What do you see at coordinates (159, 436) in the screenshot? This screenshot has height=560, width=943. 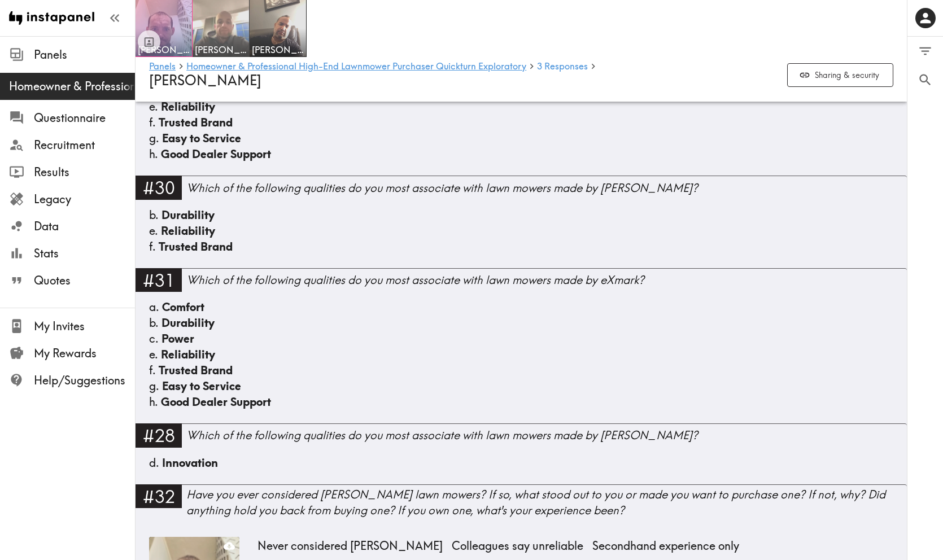 I see `div: #28` at bounding box center [159, 436].